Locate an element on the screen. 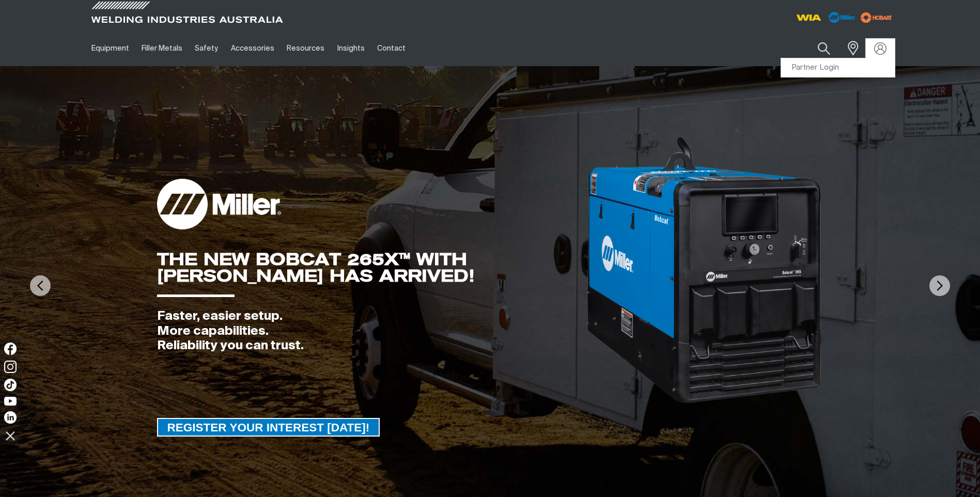 The image size is (980, 497). img: hide socials is located at coordinates (10, 436).